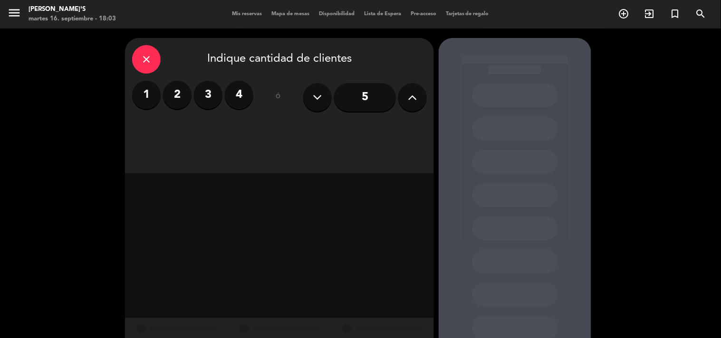 This screenshot has width=721, height=338. Describe the element at coordinates (177, 95) in the screenshot. I see `label: 2` at that location.